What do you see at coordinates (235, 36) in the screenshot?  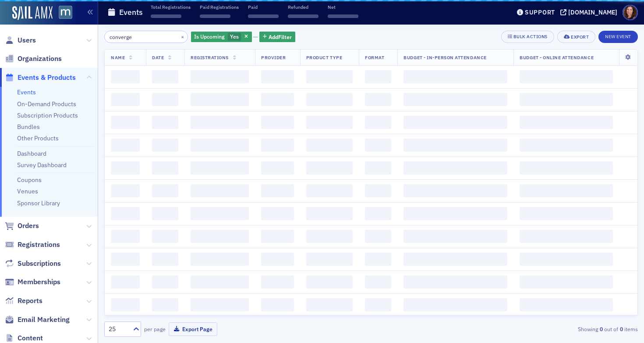 I see `span: Yes` at bounding box center [235, 36].